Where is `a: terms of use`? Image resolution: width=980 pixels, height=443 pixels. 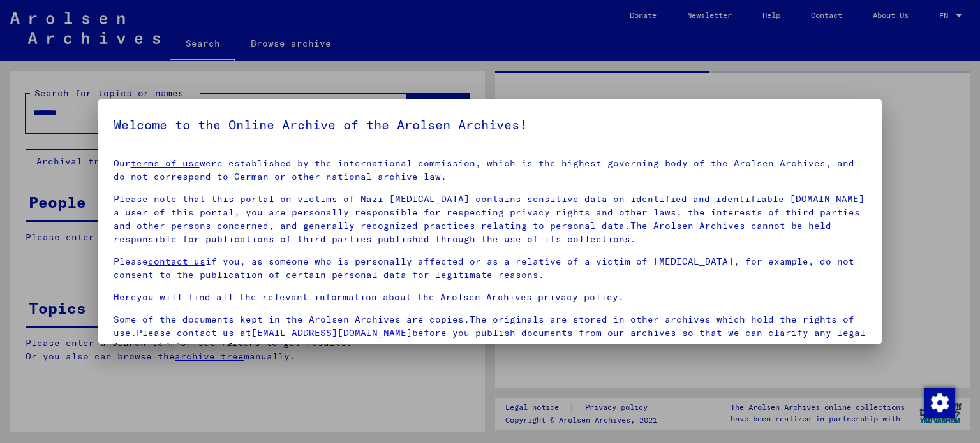 a: terms of use is located at coordinates (165, 163).